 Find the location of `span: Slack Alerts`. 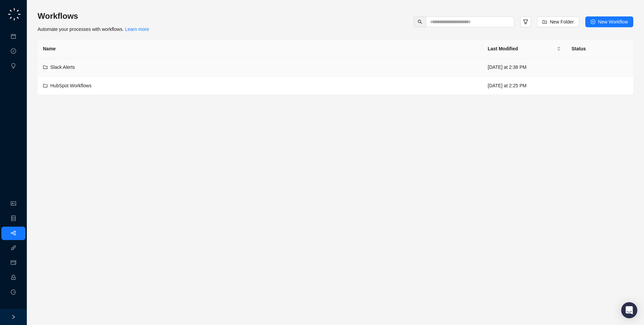

span: Slack Alerts is located at coordinates (62, 67).